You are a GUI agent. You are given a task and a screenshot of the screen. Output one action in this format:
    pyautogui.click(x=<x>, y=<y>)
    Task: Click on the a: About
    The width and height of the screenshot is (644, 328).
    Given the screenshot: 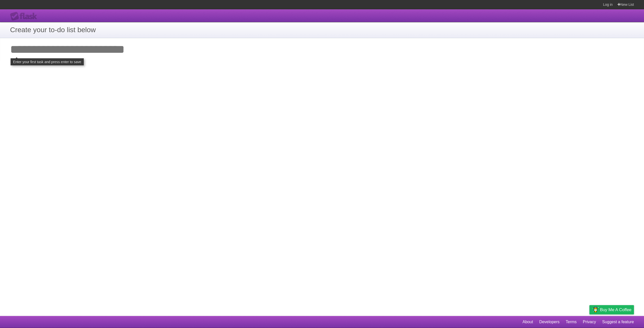 What is the action you would take?
    pyautogui.click(x=528, y=322)
    